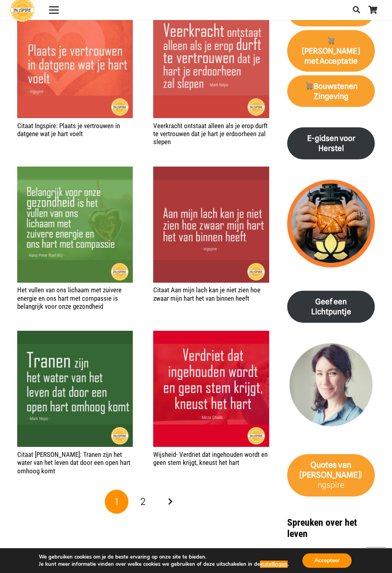  What do you see at coordinates (331, 143) in the screenshot?
I see `a: E-gidsen voor Herstel` at bounding box center [331, 143].